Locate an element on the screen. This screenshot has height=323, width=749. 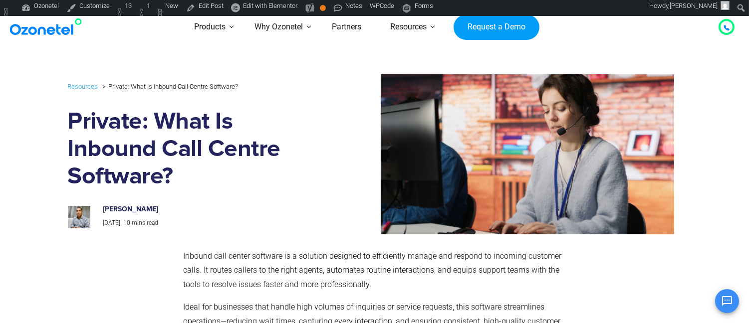
span: mins read is located at coordinates (145, 223).